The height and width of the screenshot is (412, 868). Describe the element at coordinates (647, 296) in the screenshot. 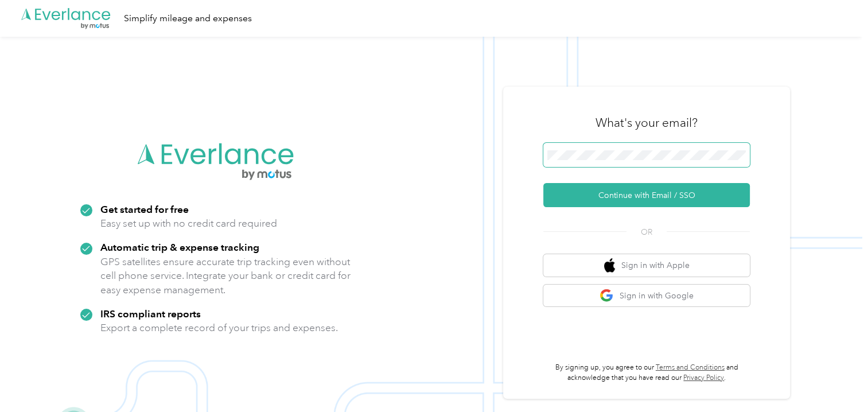

I see `button: google logoSign in with Google` at that location.